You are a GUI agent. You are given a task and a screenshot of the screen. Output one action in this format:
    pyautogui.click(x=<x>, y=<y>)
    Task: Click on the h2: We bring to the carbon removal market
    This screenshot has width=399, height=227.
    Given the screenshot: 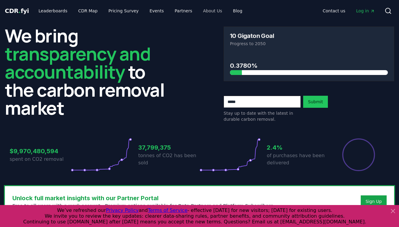 What is the action you would take?
    pyautogui.click(x=90, y=72)
    